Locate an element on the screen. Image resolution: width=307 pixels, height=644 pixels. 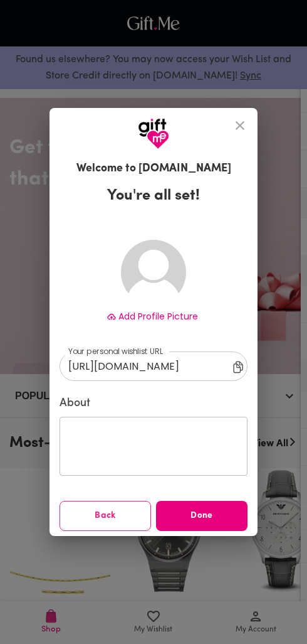
span: Done is located at coordinates (201, 516).